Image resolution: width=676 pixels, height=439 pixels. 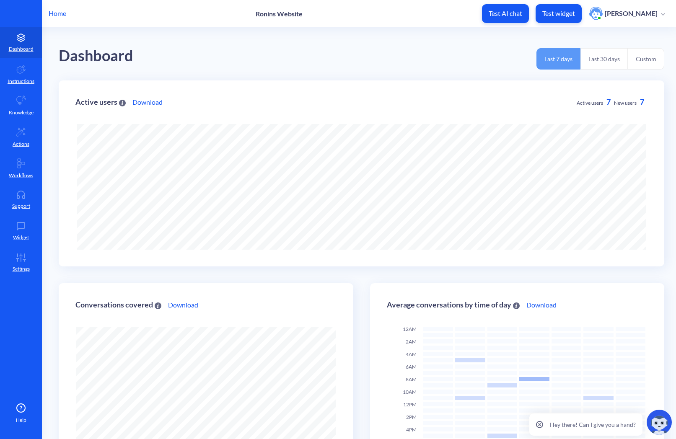 I want to click on span: 4AM, so click(x=411, y=354).